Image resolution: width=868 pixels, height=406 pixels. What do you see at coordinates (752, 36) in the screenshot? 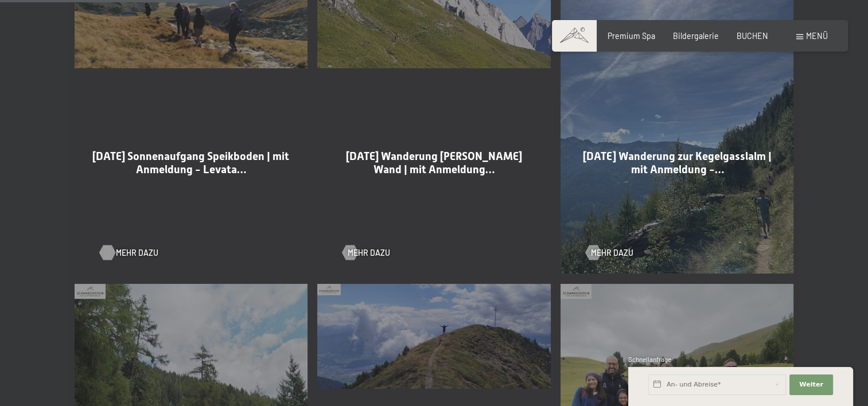
I see `span: BUCHEN` at bounding box center [752, 36].